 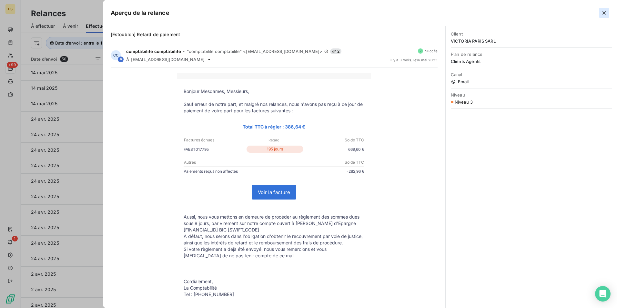 What do you see at coordinates (464, 102) in the screenshot?
I see `span: Niveau 3` at bounding box center [464, 102].